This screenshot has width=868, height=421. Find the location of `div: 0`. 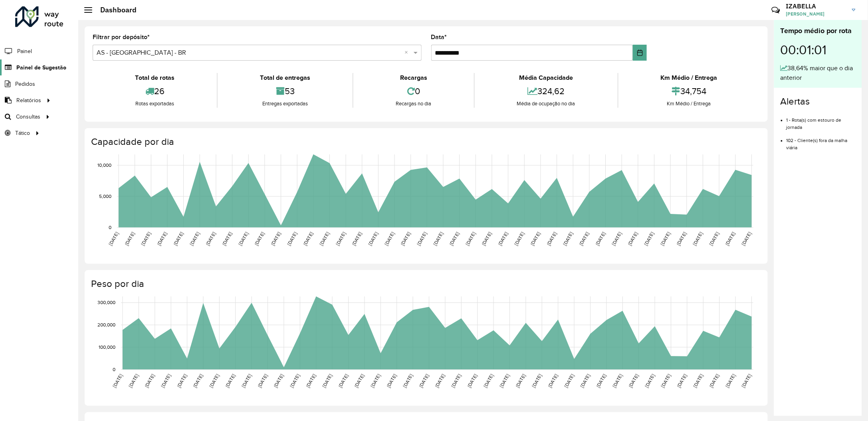

div: 0 is located at coordinates (413, 91).